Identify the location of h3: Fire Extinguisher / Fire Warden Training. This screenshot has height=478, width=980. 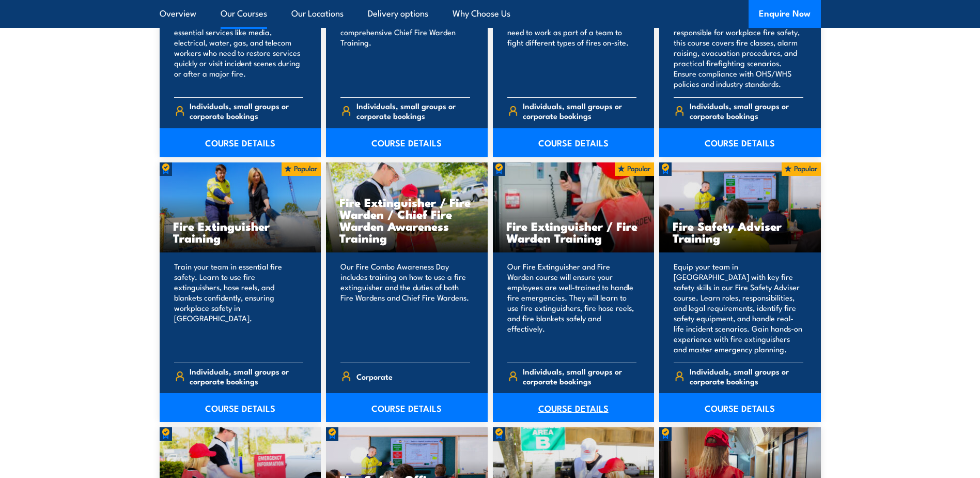
(574, 232).